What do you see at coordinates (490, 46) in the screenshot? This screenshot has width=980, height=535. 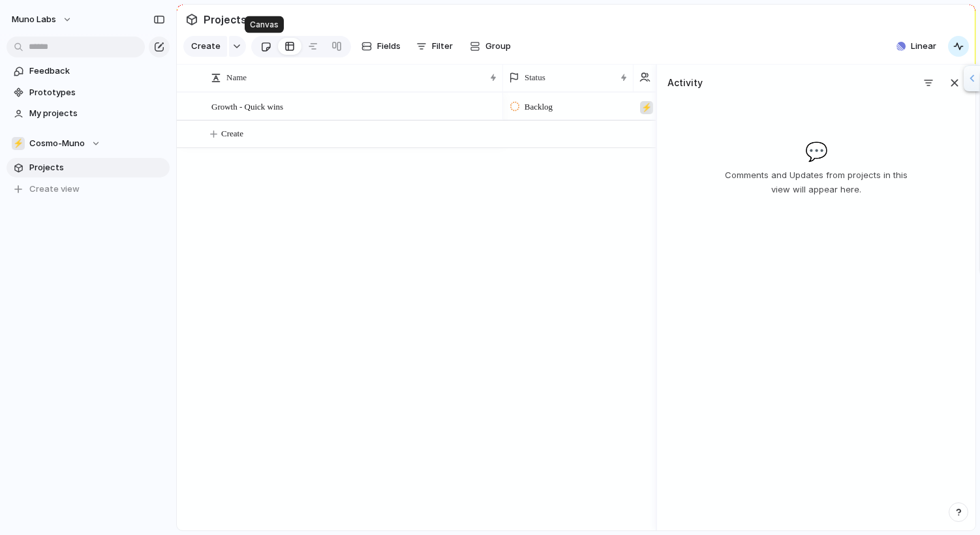 I see `button: Group` at bounding box center [490, 46].